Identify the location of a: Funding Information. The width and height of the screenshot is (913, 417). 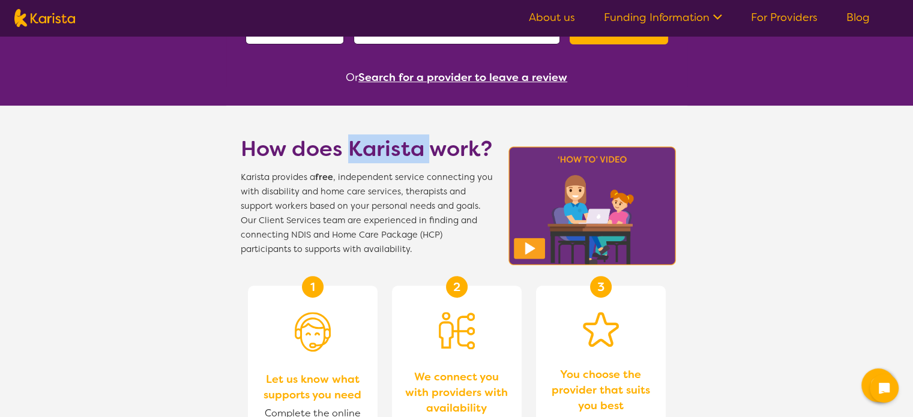
(663, 17).